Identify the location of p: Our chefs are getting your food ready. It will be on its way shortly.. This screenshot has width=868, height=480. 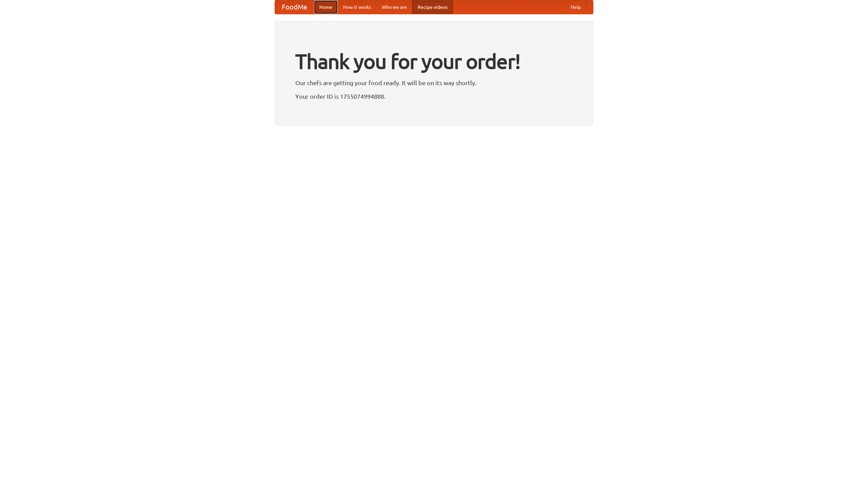
(434, 83).